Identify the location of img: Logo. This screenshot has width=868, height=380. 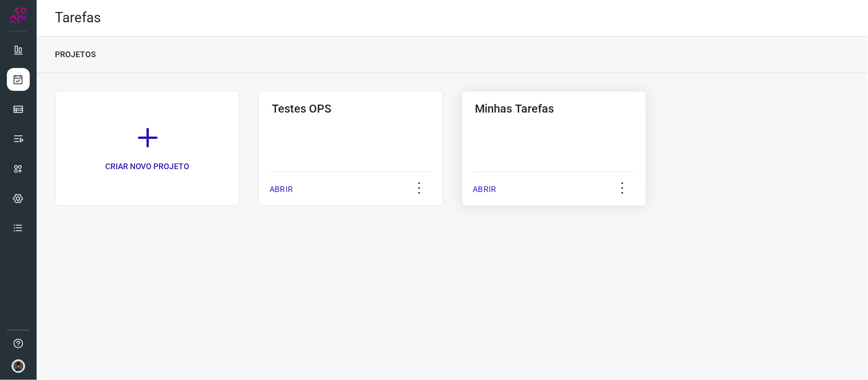
(18, 15).